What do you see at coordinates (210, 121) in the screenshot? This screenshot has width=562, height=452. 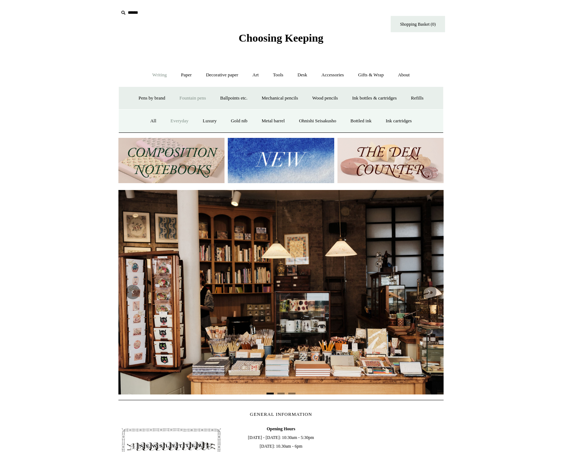 I see `a: Luxury` at bounding box center [210, 121].